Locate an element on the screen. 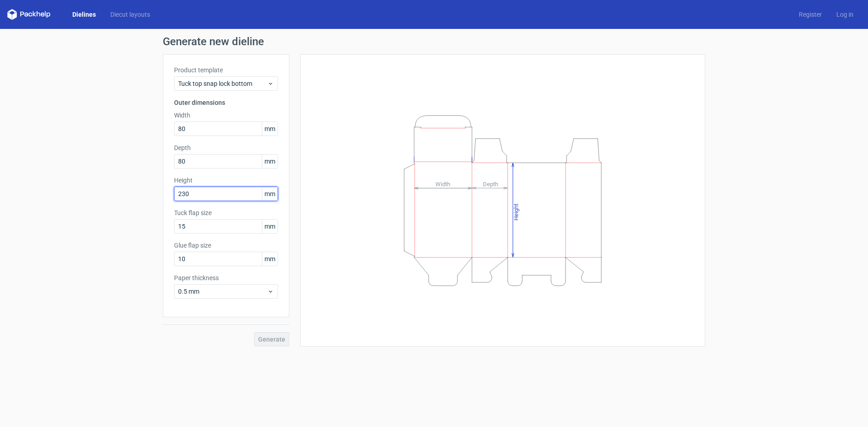 This screenshot has width=868, height=427. tspan: Height is located at coordinates (516, 211).